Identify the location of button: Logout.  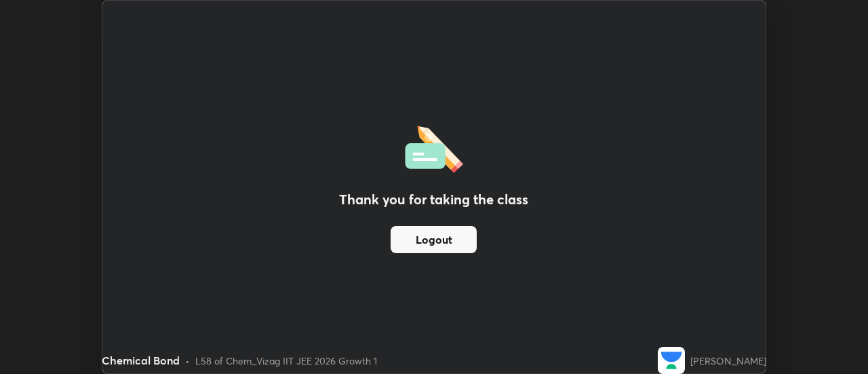
(434, 240).